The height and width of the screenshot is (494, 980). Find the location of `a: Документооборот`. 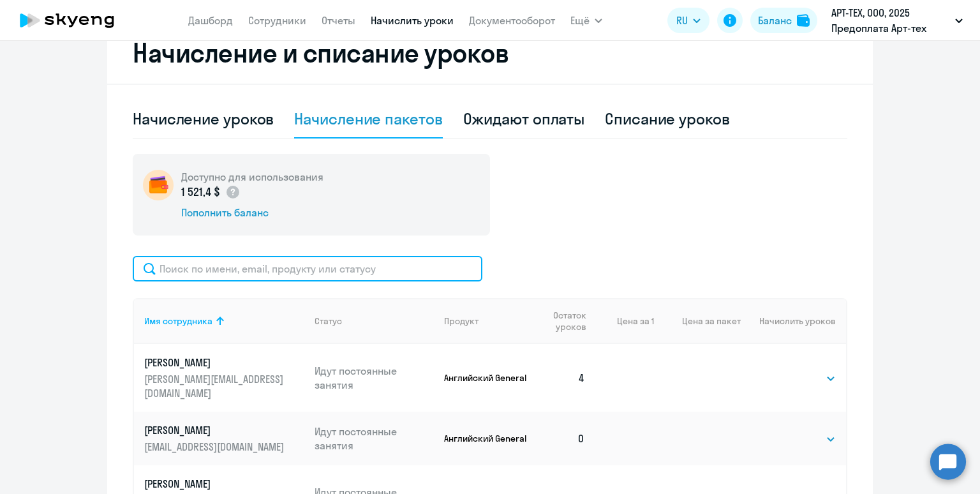

a: Документооборот is located at coordinates (512, 21).